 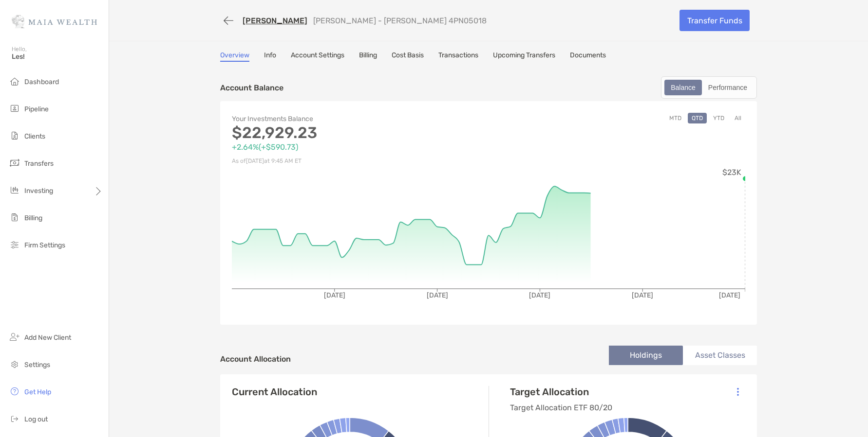 What do you see at coordinates (719, 356) in the screenshot?
I see `li: Asset Classes` at bounding box center [719, 356].